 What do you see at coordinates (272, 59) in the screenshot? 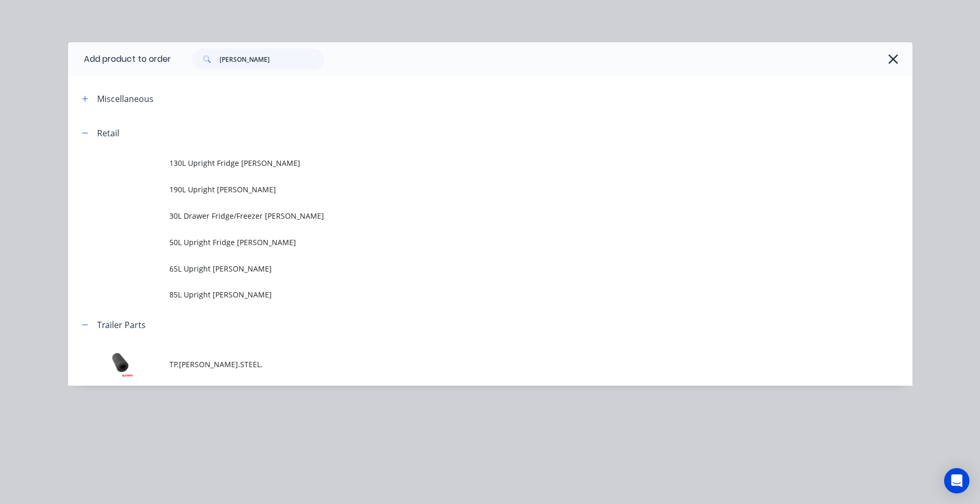
I see `input: Search...` at bounding box center [272, 59].